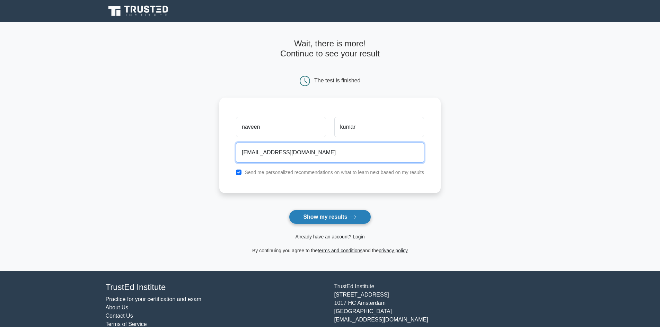 This screenshot has height=327, width=660. I want to click on div: The test is finished, so click(337, 80).